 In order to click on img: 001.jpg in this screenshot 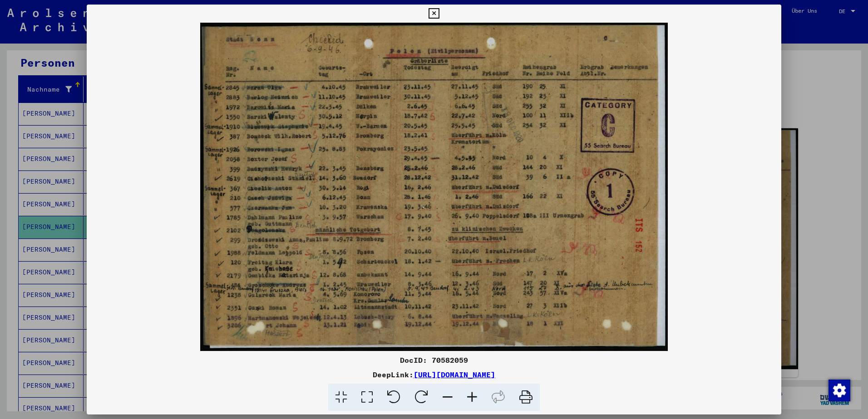, I will do `click(434, 187)`.